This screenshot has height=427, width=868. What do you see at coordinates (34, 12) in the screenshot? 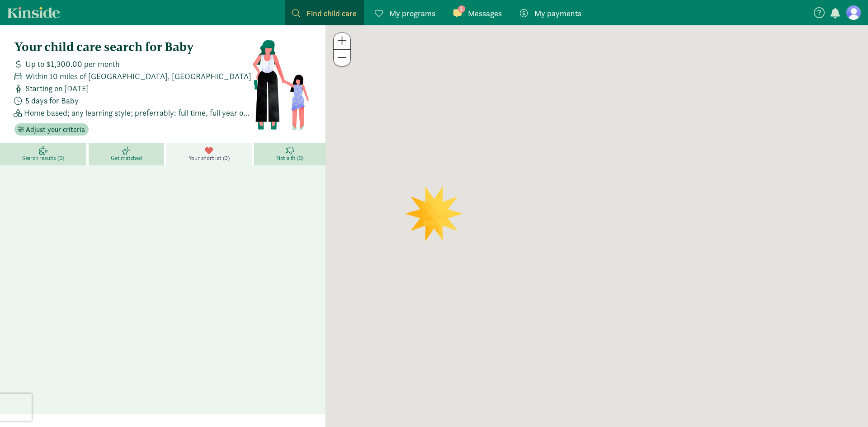
I see `a: Kinside` at bounding box center [34, 12].